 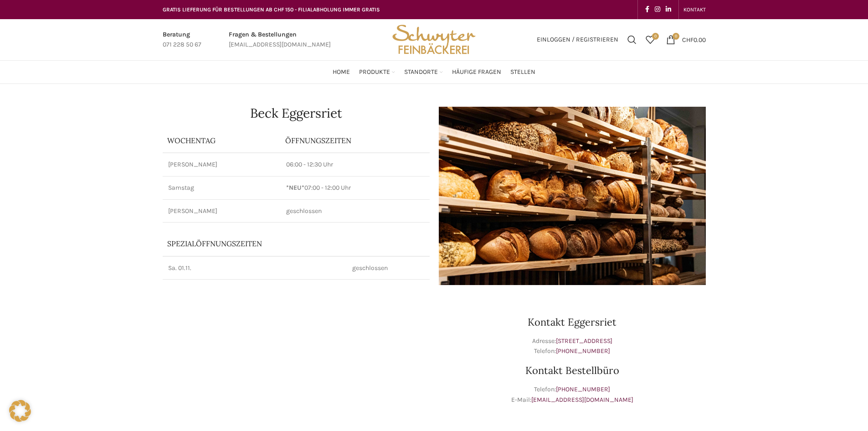 What do you see at coordinates (650, 39) in the screenshot?
I see `a: 0` at bounding box center [650, 39].